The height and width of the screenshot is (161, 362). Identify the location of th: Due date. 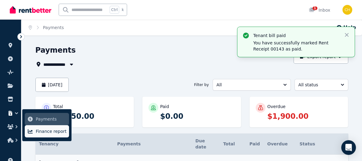
(203, 144).